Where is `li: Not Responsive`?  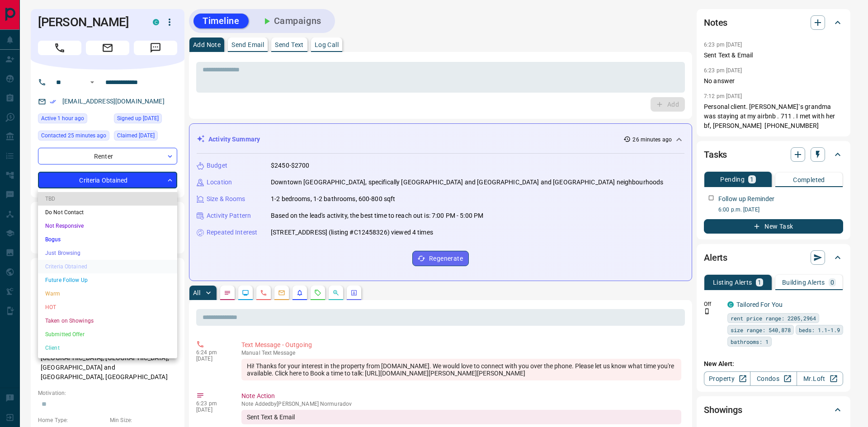 li: Not Responsive is located at coordinates (107, 226).